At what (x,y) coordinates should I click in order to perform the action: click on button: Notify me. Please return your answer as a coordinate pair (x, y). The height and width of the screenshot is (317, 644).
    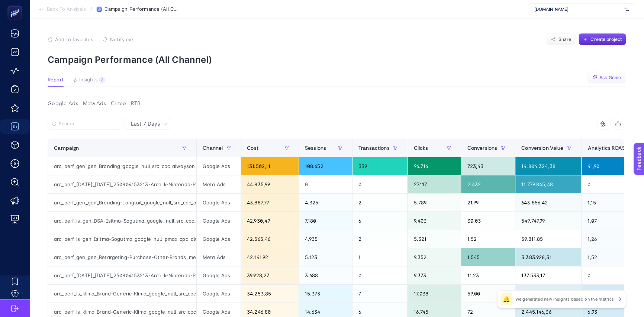
    Looking at the image, I should click on (118, 39).